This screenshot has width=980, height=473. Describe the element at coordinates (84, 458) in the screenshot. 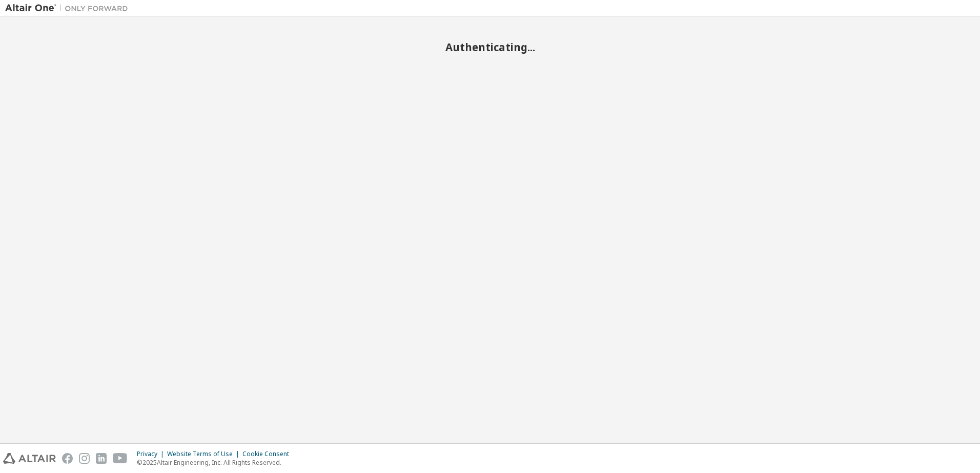

I see `img: instagram.svg` at that location.